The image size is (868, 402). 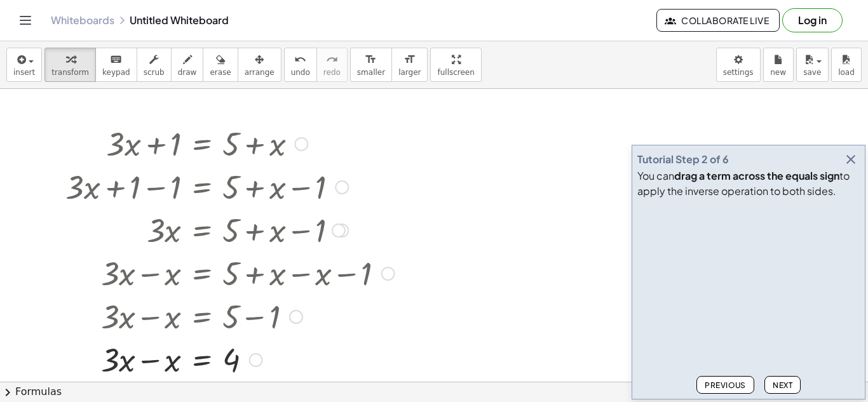 What do you see at coordinates (782, 385) in the screenshot?
I see `button: Next` at bounding box center [782, 385].